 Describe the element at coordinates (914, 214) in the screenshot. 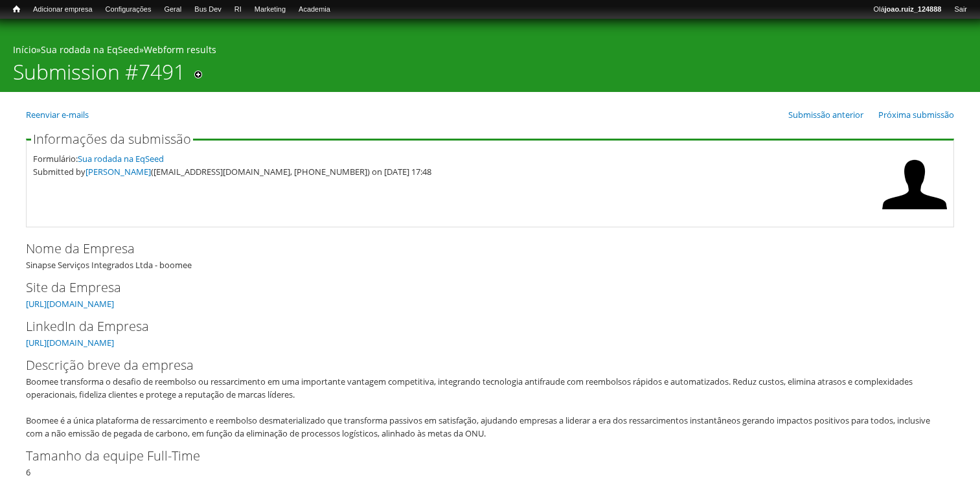

I see `a: Ver perfil do usuário.` at that location.